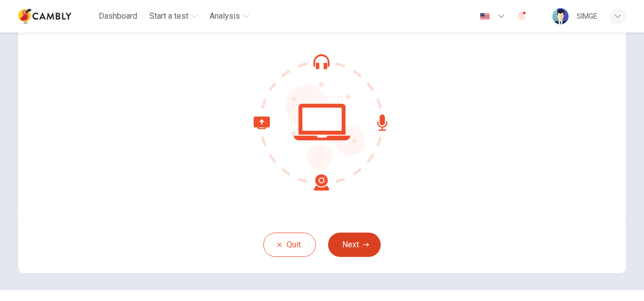 This screenshot has height=301, width=644. What do you see at coordinates (587, 16) in the screenshot?
I see `div: SIMGE` at bounding box center [587, 16].